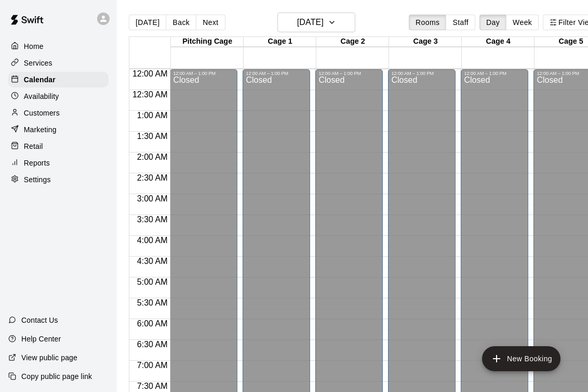 This screenshot has width=588, height=392. I want to click on a: Settings, so click(58, 179).